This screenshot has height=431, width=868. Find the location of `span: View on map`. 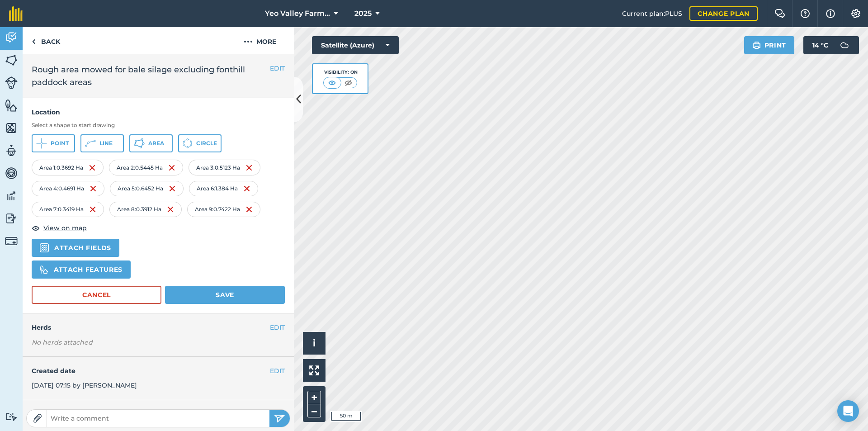

span: View on map is located at coordinates (65, 228).